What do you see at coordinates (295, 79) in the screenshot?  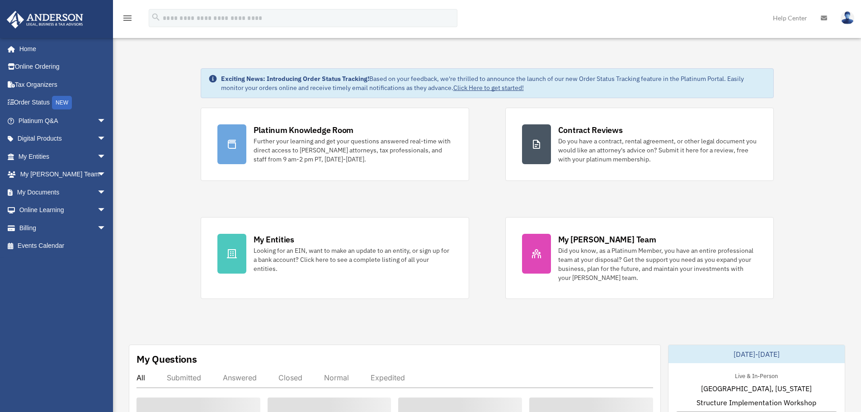 I see `strong: Exciting News: Introducing Order Status Tracking!` at bounding box center [295, 79].